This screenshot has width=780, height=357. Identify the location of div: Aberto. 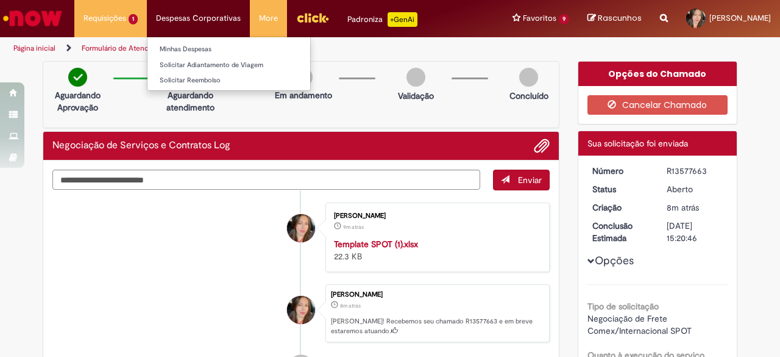
(695, 189).